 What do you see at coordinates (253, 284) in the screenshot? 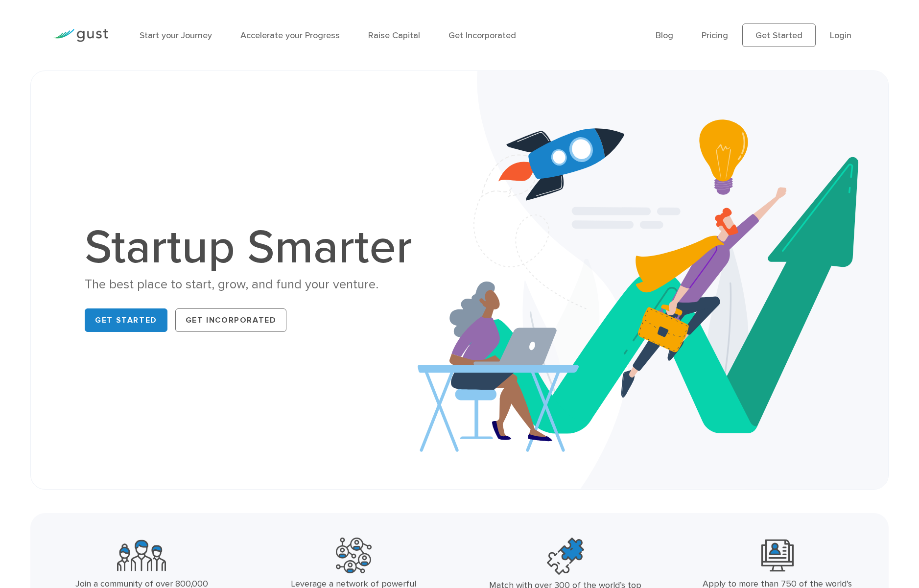
I see `div: The best place to start, grow, and fund your venture.` at bounding box center [253, 284].